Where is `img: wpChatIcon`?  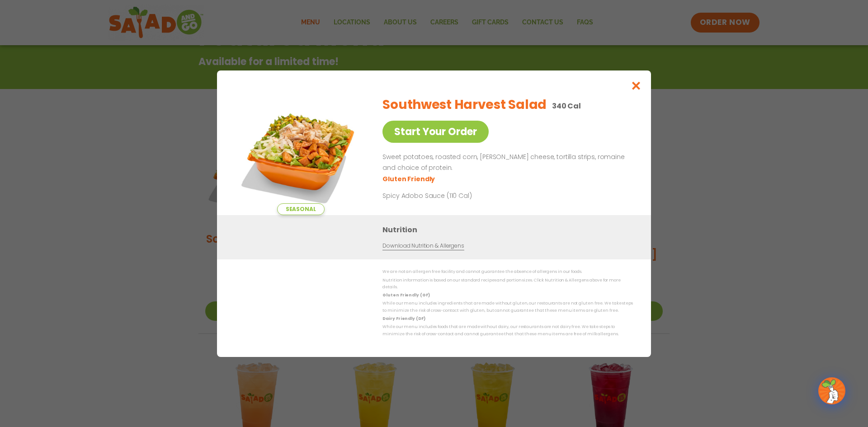
img: wpChatIcon is located at coordinates (832, 391).